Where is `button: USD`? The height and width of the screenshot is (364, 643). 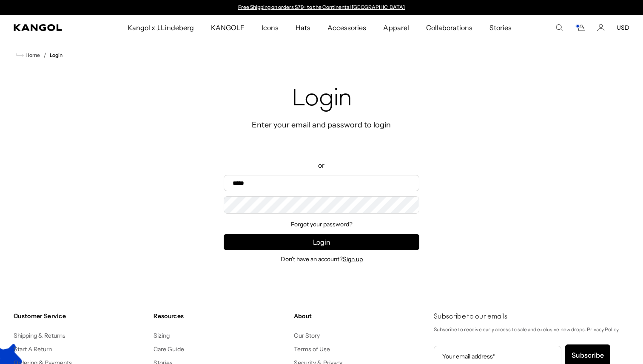 button: USD is located at coordinates (623, 28).